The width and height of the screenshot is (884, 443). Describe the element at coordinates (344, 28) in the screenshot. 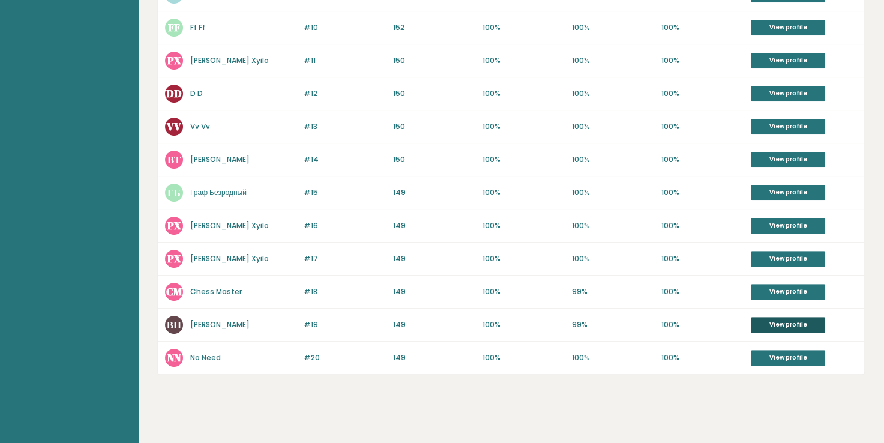

I see `p: #10` at that location.